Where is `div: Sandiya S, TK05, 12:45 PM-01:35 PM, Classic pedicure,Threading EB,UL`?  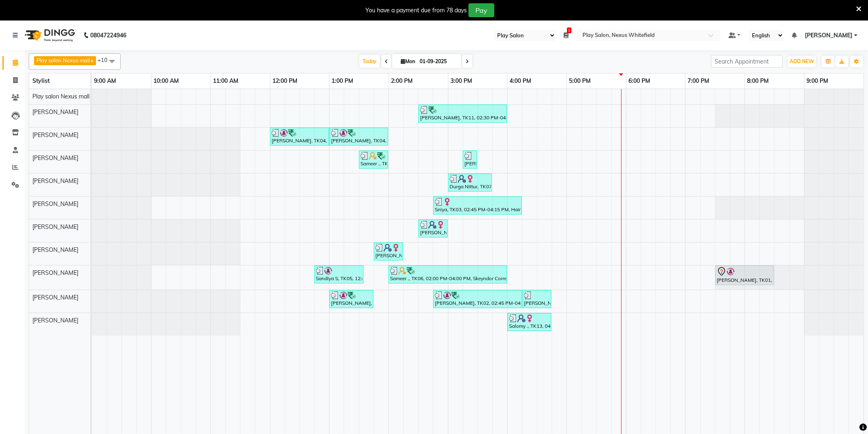 div: Sandiya S, TK05, 12:45 PM-01:35 PM, Classic pedicure,Threading EB,UL is located at coordinates (339, 275).